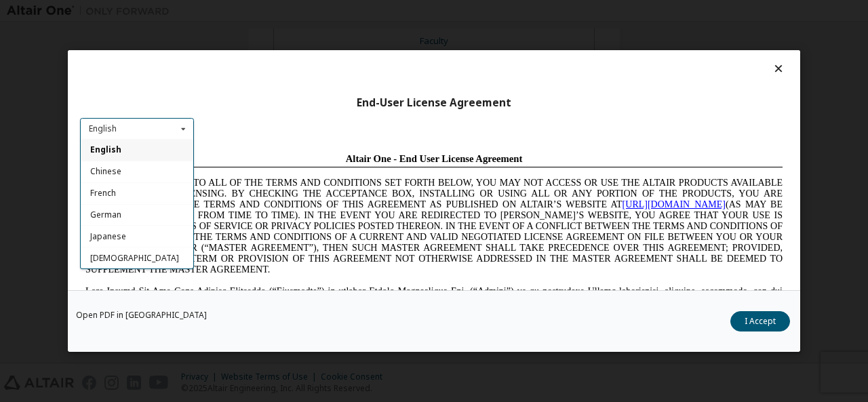  Describe the element at coordinates (106, 171) in the screenshot. I see `span: Chinese` at that location.